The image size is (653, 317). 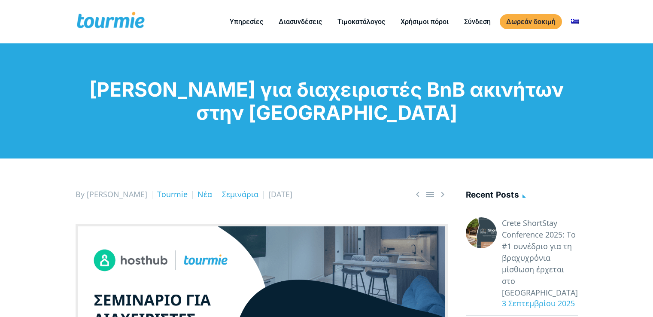 I want to click on a: Διασυνδέσεις, so click(x=300, y=21).